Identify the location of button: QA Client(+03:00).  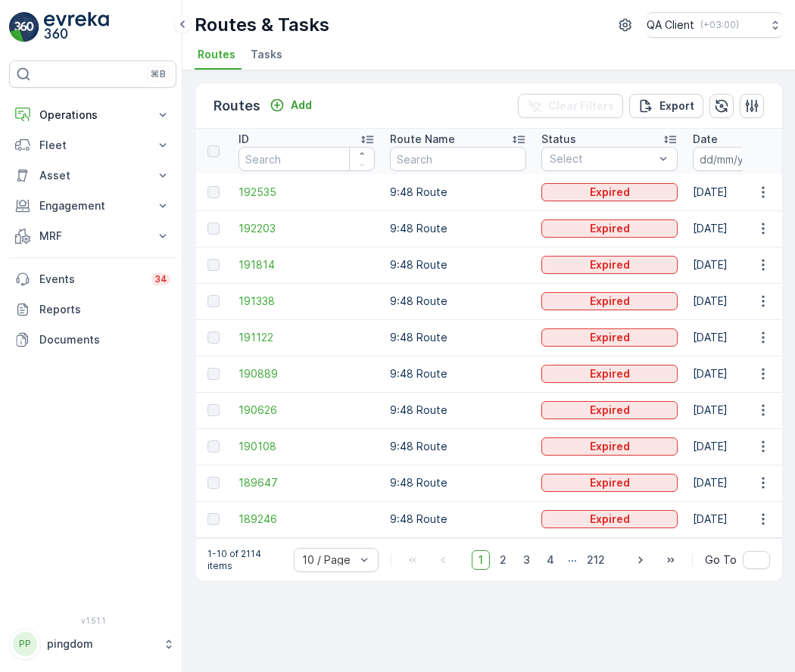
(715, 25).